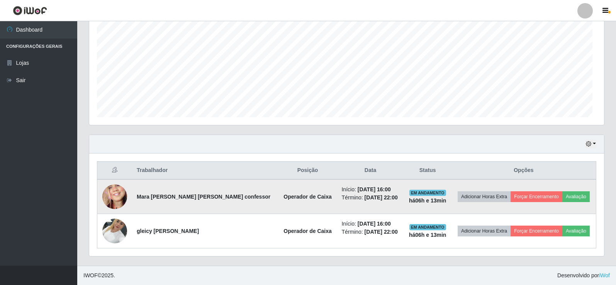 The width and height of the screenshot is (616, 285). I want to click on img: 1752705745572.jpeg, so click(115, 231).